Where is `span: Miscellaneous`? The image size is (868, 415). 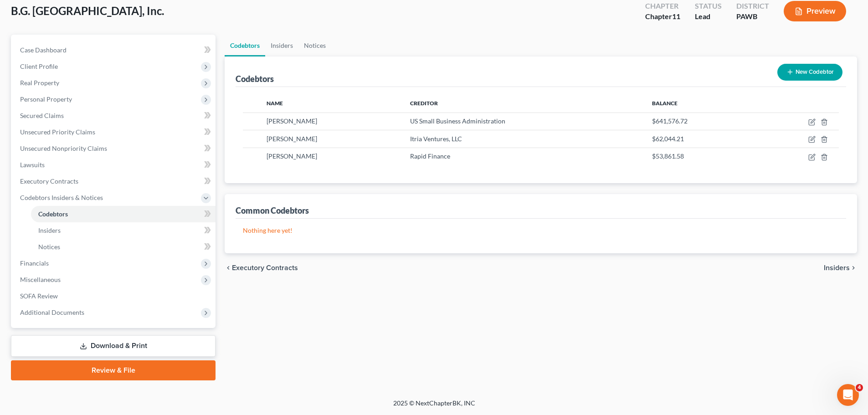 span: Miscellaneous is located at coordinates (40, 279).